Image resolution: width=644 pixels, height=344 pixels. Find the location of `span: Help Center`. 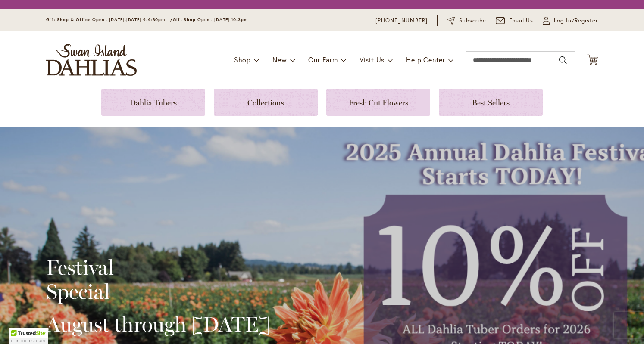

span: Help Center is located at coordinates (426, 59).